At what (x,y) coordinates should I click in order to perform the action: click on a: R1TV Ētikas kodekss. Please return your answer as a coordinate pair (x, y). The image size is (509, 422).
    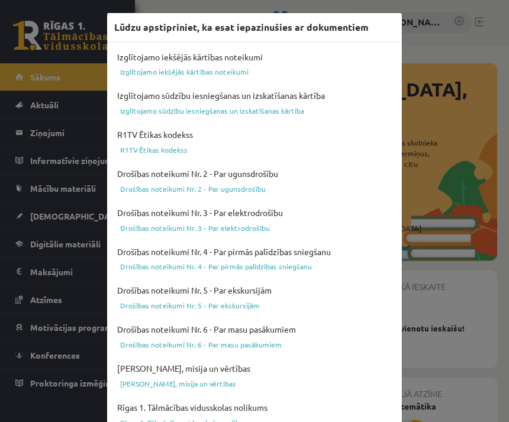
    Looking at the image, I should click on (254, 150).